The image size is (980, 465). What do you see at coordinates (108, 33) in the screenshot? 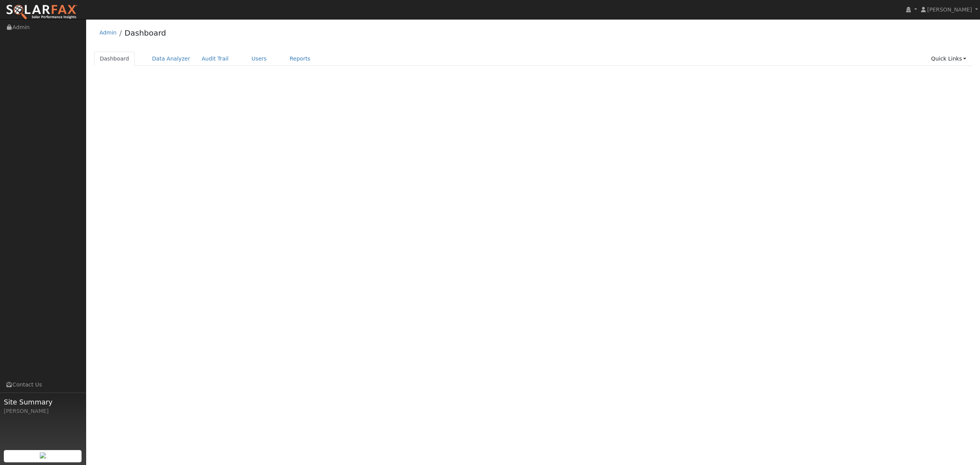
I see `a: Admin` at bounding box center [108, 33].